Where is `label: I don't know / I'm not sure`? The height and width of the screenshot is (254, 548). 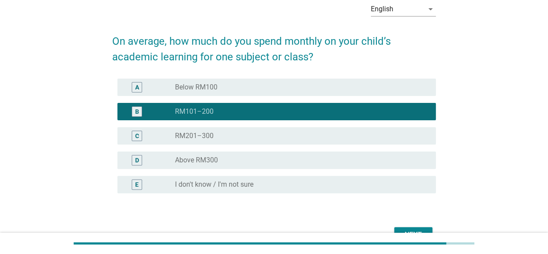 label: I don't know / I'm not sure is located at coordinates (214, 184).